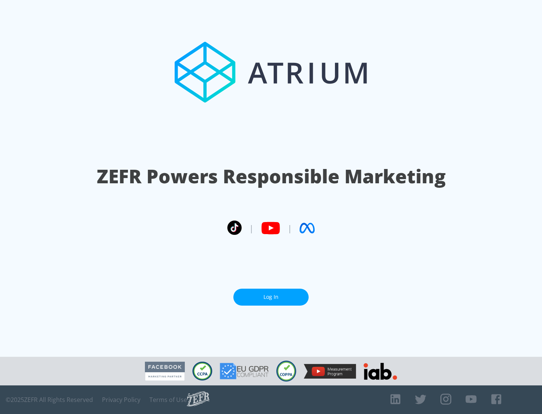  I want to click on a: Terms of Use, so click(168, 400).